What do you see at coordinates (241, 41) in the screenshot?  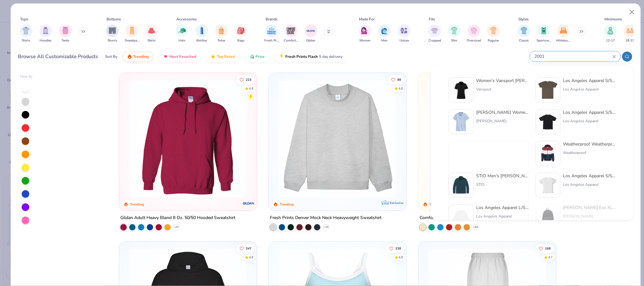 I see `span: Bags` at bounding box center [241, 41].